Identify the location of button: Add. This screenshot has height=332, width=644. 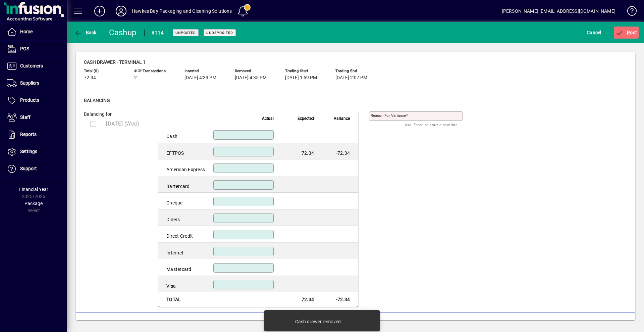
(100, 11).